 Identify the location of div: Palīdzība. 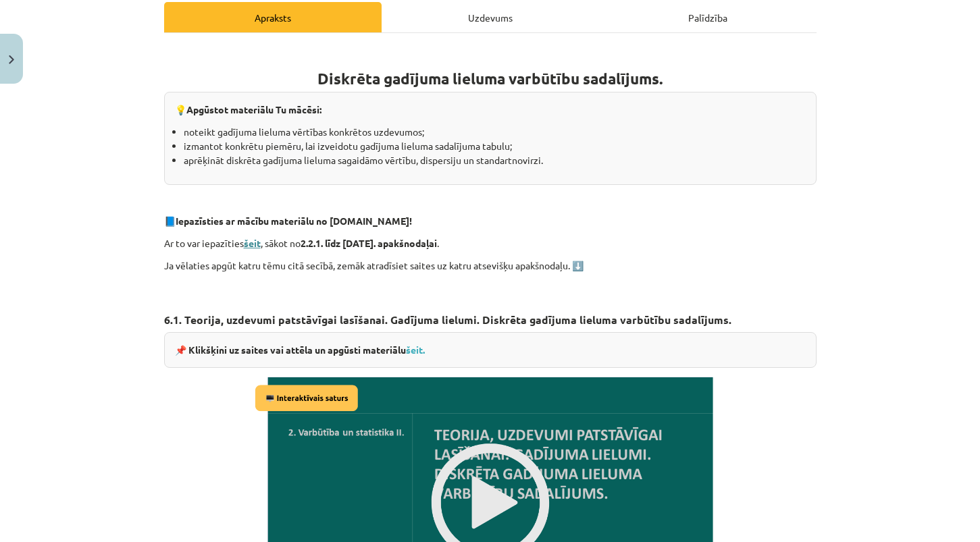
(707, 17).